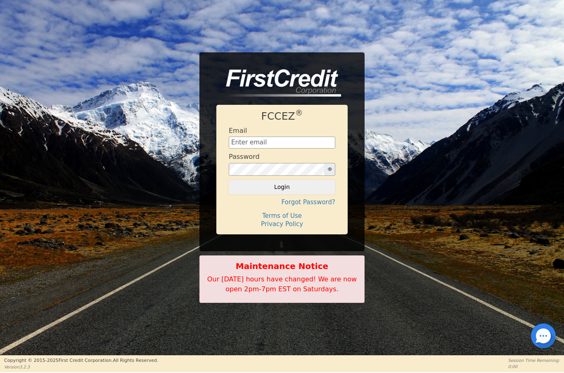 The height and width of the screenshot is (373, 564). I want to click on p: Copyright © 2015- 2025 First Credit Corporation., so click(81, 361).